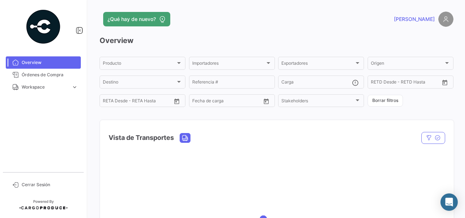 This screenshot has height=218, width=465. Describe the element at coordinates (50, 62) in the screenshot. I see `span: Overview` at that location.